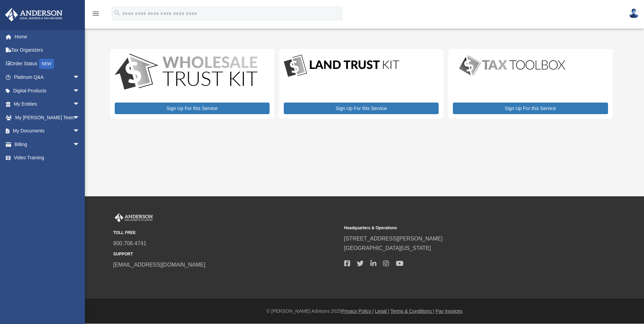  What do you see at coordinates (227, 254) in the screenshot?
I see `small: SUPPORT` at bounding box center [227, 254].